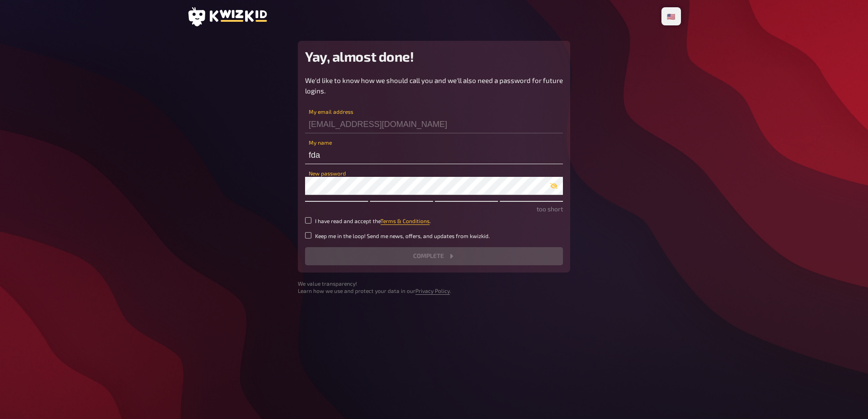 This screenshot has width=868, height=419. Describe the element at coordinates (402, 236) in the screenshot. I see `small: Keep me in the loop! Send me news, offers, and updates from kwizkid.` at that location.